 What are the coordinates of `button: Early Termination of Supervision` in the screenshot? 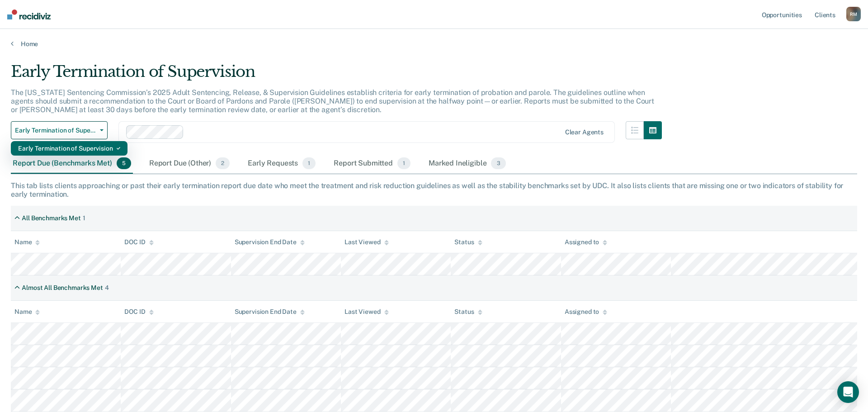 It's located at (59, 130).